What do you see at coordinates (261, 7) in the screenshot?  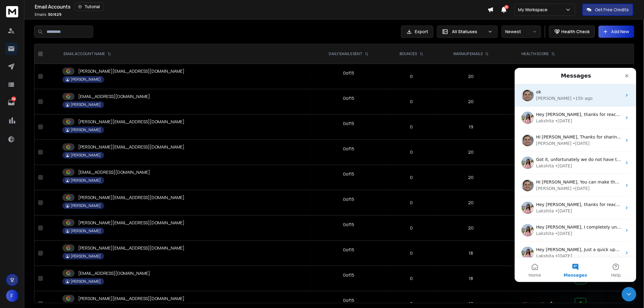 I see `div: Email Accounts` at bounding box center [261, 7].